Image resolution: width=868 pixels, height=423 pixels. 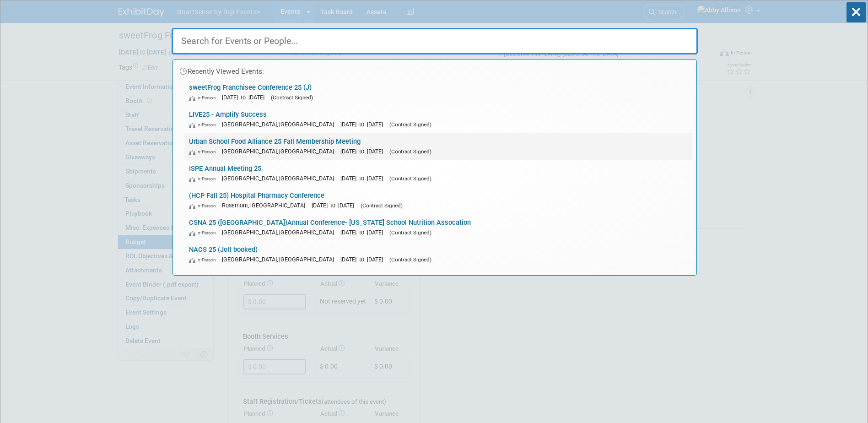 What do you see at coordinates (434, 69) in the screenshot?
I see `div: Recently Viewed Events:` at bounding box center [434, 69].